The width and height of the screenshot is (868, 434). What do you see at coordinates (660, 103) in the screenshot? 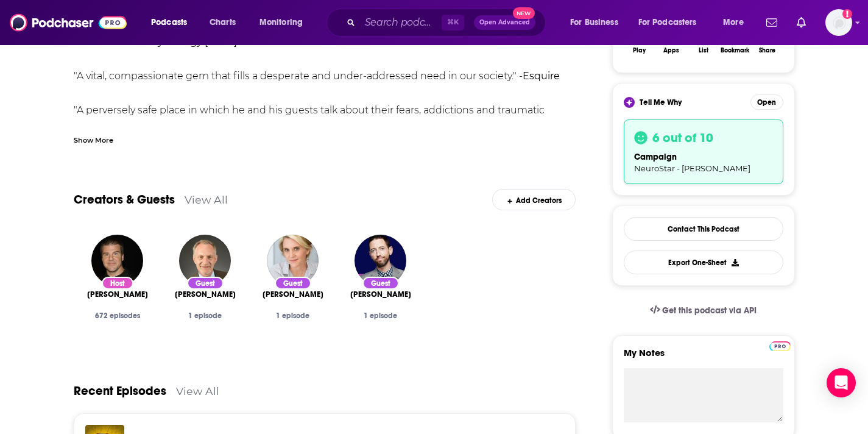
I see `span: Tell Me Why` at bounding box center [660, 103].